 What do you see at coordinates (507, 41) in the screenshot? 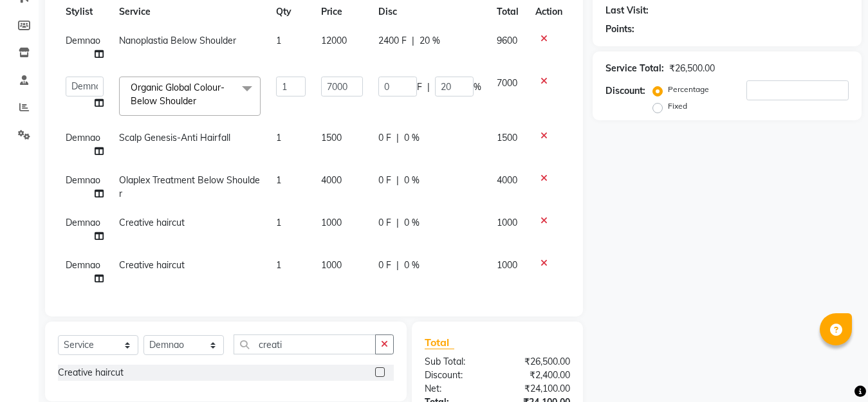
I see `span: 9600` at bounding box center [507, 41].